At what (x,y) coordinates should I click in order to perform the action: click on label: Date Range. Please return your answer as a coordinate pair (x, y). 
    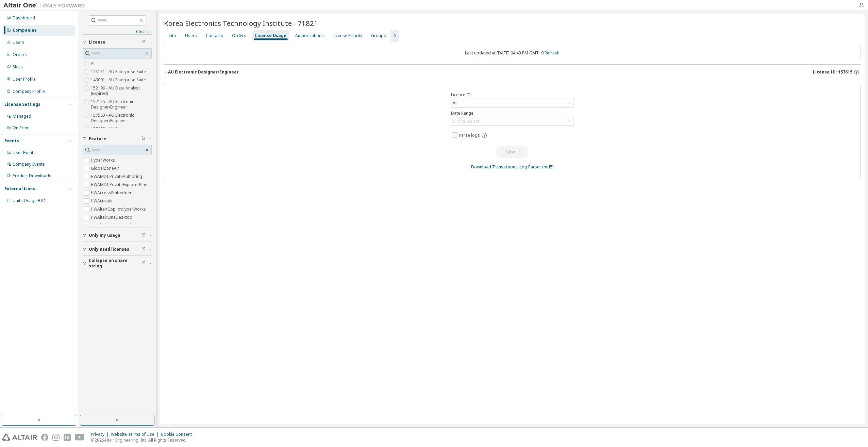
    Looking at the image, I should click on (512, 113).